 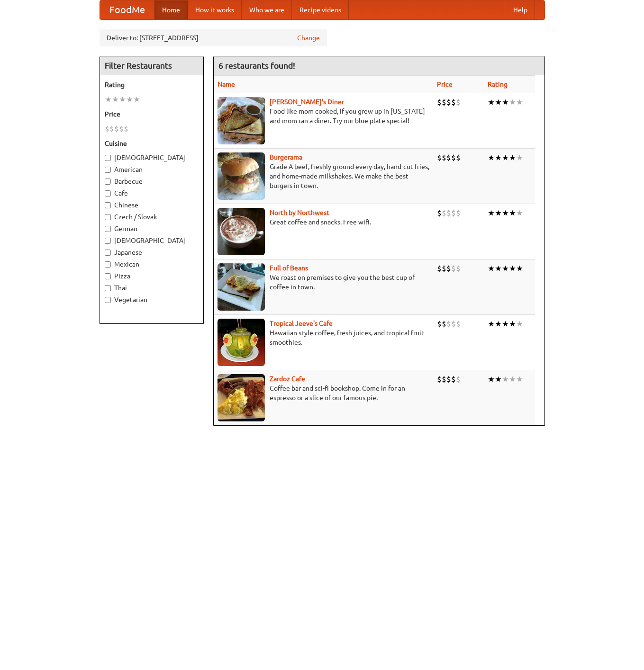 What do you see at coordinates (107, 229) in the screenshot?
I see `input: German` at bounding box center [107, 229].